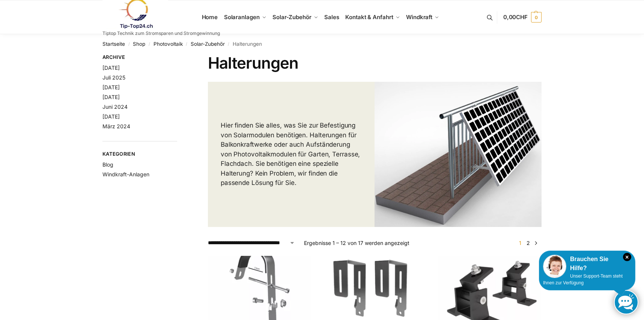  I want to click on span: 0, so click(536, 17).